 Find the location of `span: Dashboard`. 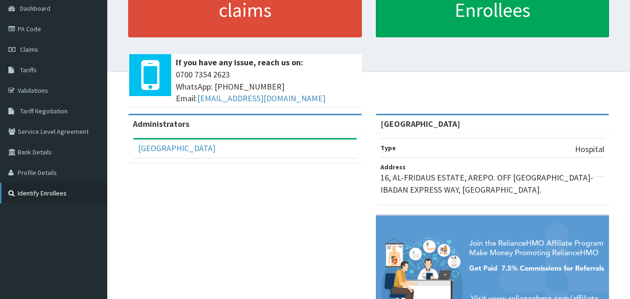

span: Dashboard is located at coordinates (35, 8).